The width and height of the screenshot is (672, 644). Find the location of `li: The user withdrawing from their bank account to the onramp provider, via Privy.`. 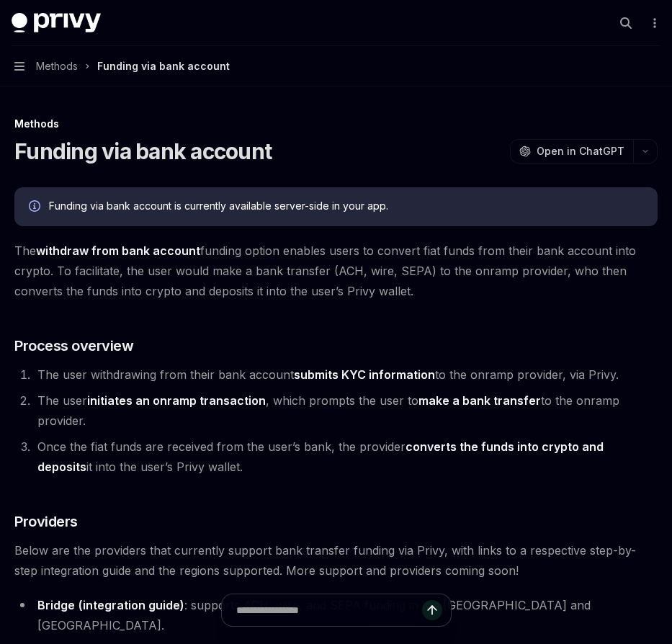

li: The user withdrawing from their bank account to the onramp provider, via Privy. is located at coordinates (345, 374).